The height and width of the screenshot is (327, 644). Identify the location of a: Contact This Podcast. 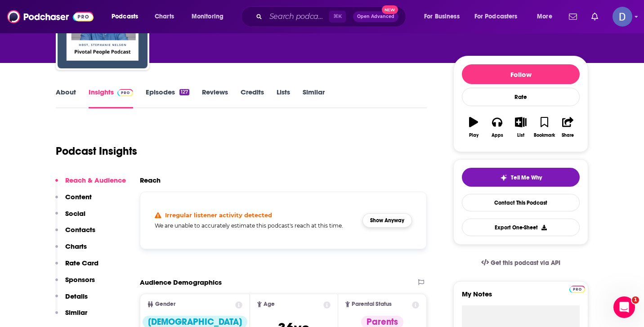
(520, 203).